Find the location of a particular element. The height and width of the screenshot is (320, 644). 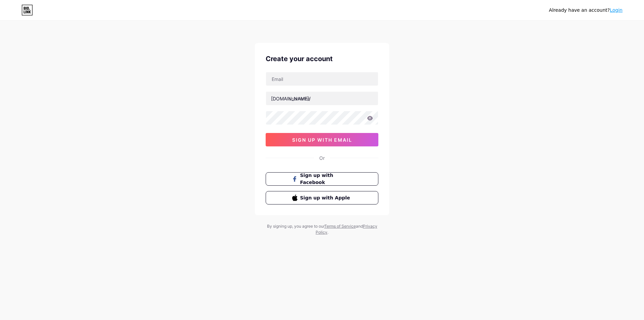

div: Create your account is located at coordinates (322, 59).